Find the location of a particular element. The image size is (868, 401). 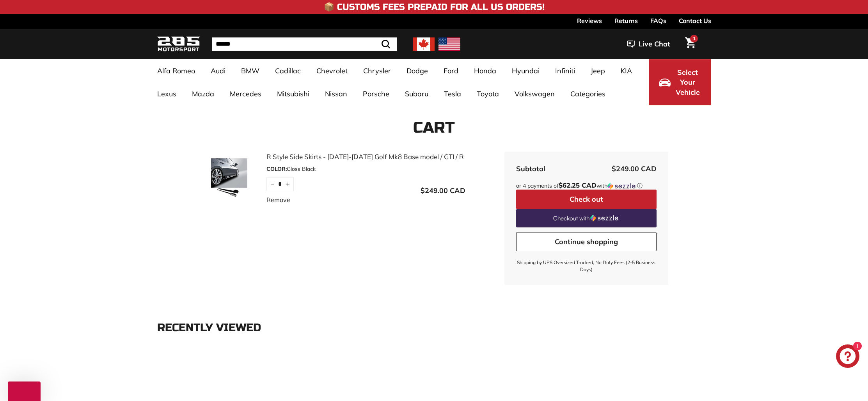

a: Mitsubishi is located at coordinates (293, 94).